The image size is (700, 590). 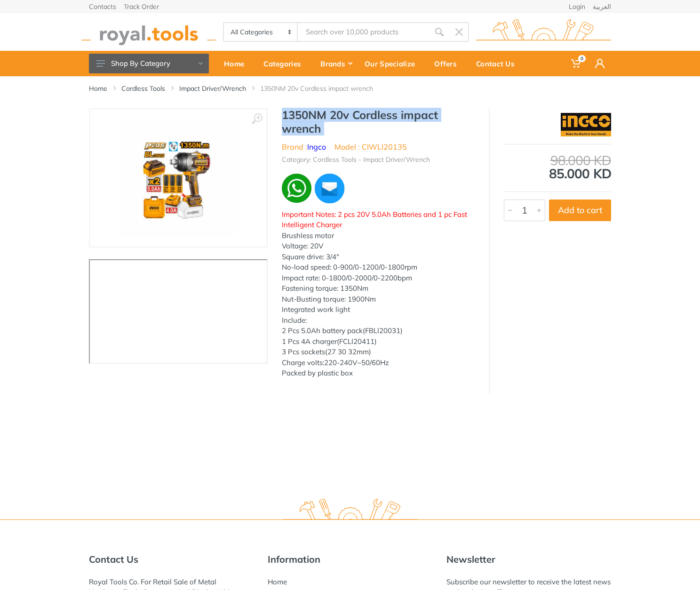 I want to click on div: Our Specialize, so click(x=393, y=64).